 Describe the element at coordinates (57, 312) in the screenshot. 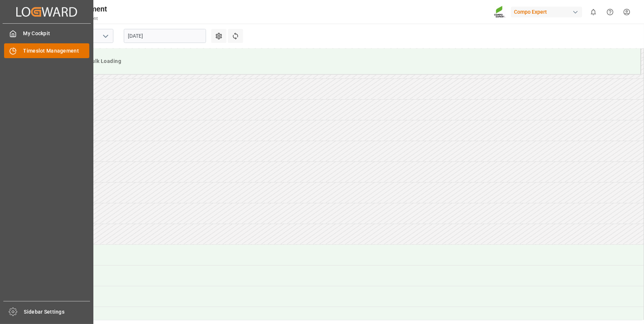

I see `span: Sidebar Settings` at that location.